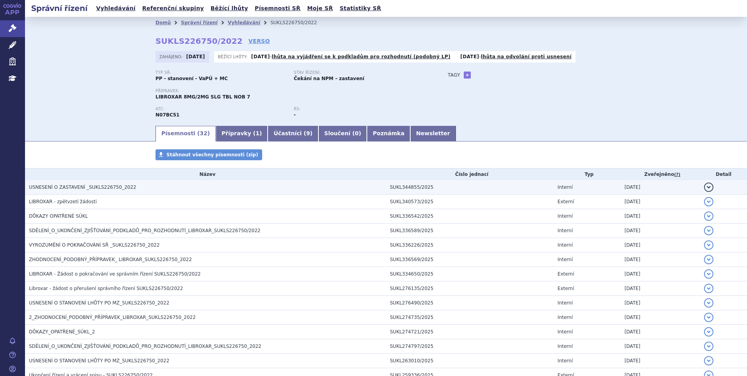 The height and width of the screenshot is (376, 747). Describe the element at coordinates (724, 174) in the screenshot. I see `th: Detail` at that location.